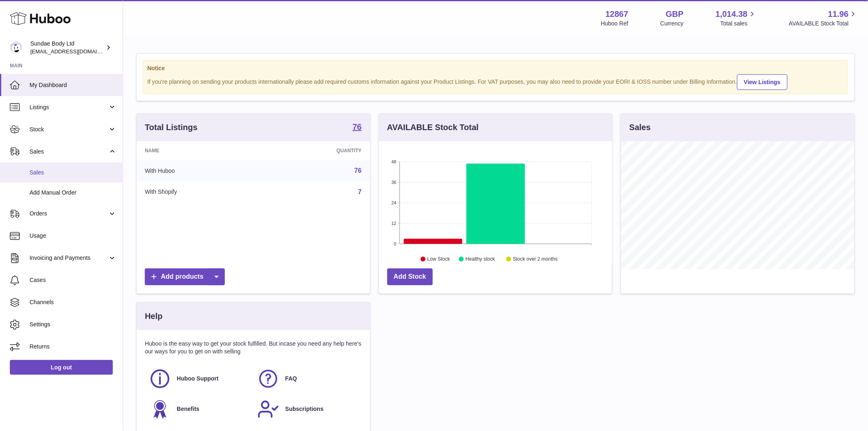 The image size is (868, 431). Describe the element at coordinates (73, 235) in the screenshot. I see `span: Usage` at that location.